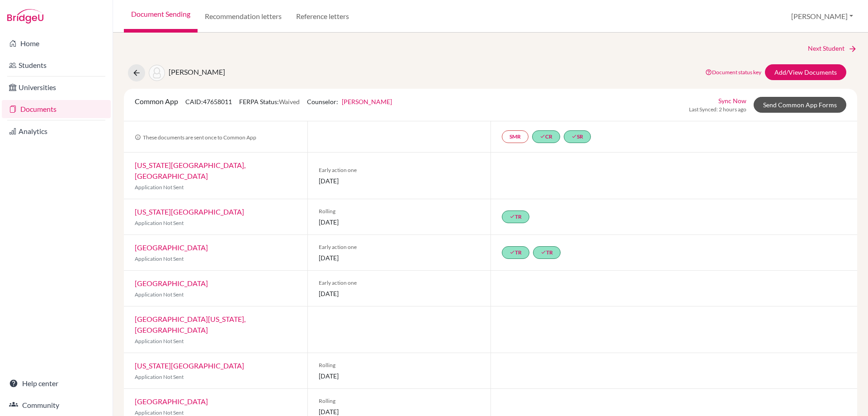 Image resolution: width=868 pixels, height=416 pixels. I want to click on a: doneCR, so click(546, 137).